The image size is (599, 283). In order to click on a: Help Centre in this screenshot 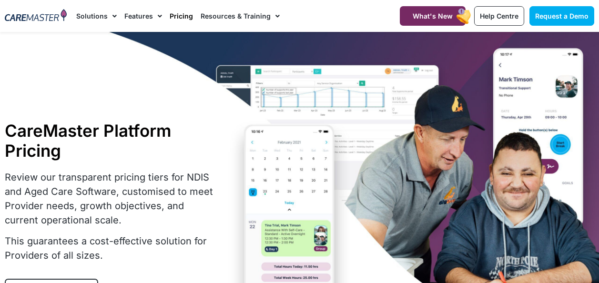, I will do `click(499, 16)`.